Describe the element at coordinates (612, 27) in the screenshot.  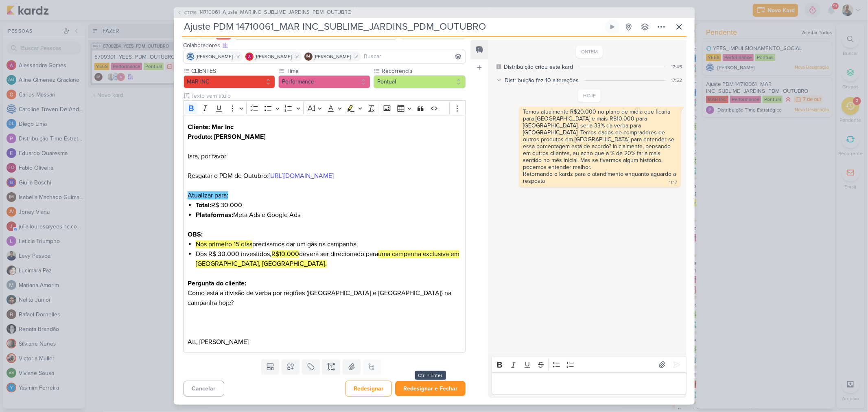
I see `div: Ligar relógio` at that location.